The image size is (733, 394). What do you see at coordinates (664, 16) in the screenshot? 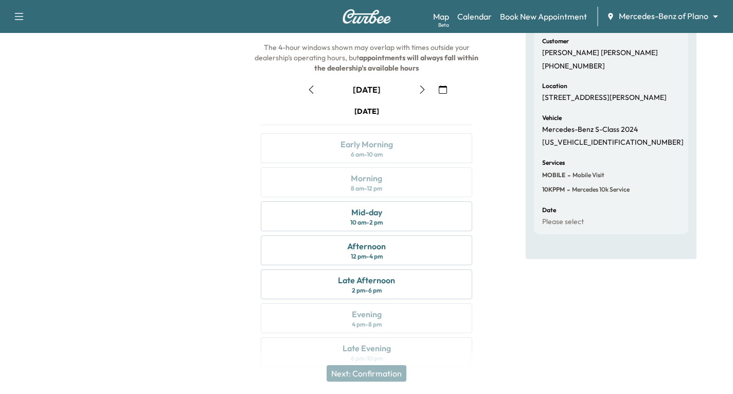
I see `span: Mercedes-Benz of Plano` at bounding box center [664, 16].